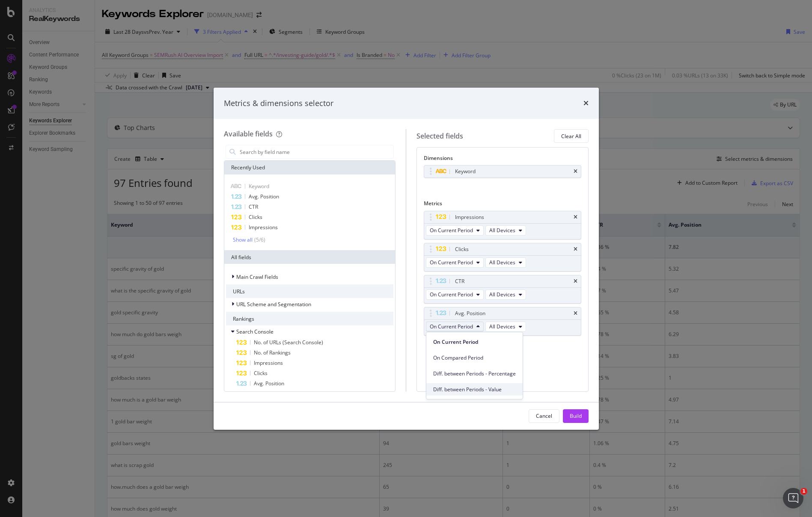 The width and height of the screenshot is (812, 517). Describe the element at coordinates (474, 358) in the screenshot. I see `span: On Compared Period` at that location.